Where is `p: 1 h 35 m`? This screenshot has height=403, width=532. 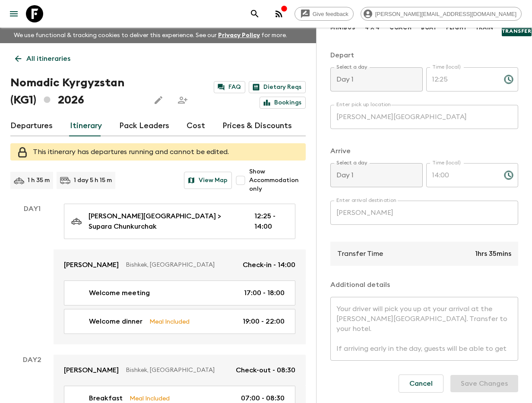
p: 1 h 35 m is located at coordinates (38, 180).